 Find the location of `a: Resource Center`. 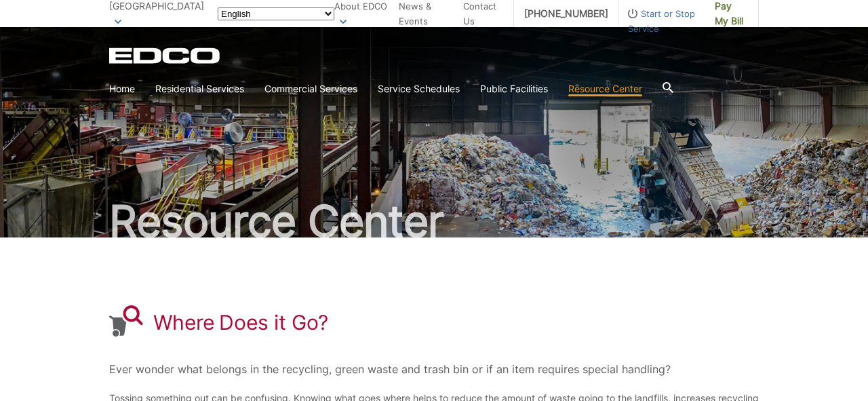

a: Resource Center is located at coordinates (605, 89).